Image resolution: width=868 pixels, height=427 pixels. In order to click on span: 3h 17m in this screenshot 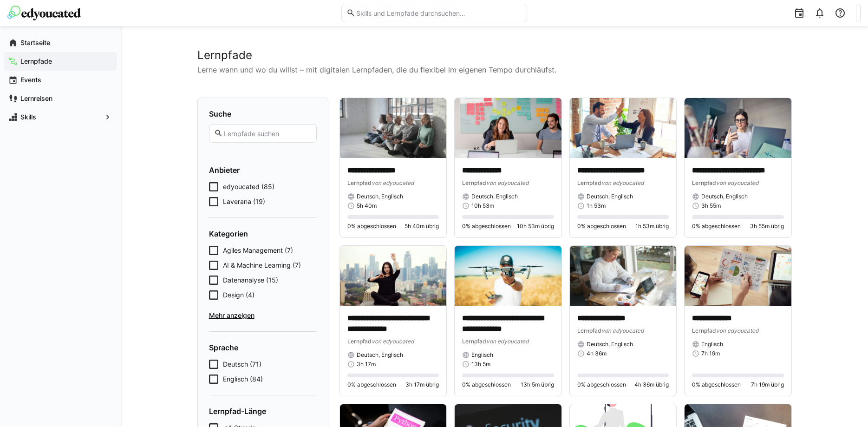, I will do `click(366, 364)`.